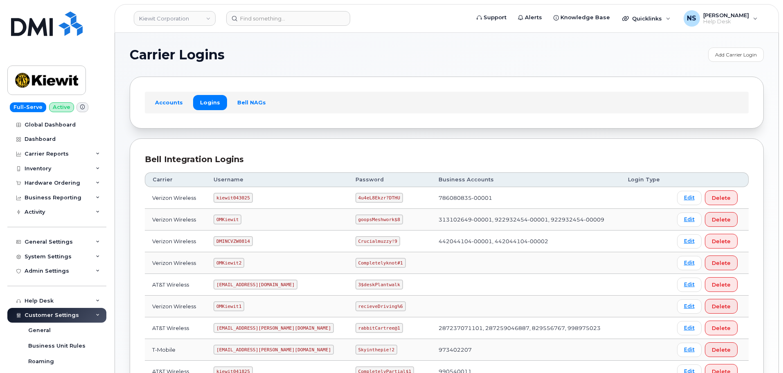 The width and height of the screenshot is (783, 373). I want to click on code: kiewit043025, so click(233, 198).